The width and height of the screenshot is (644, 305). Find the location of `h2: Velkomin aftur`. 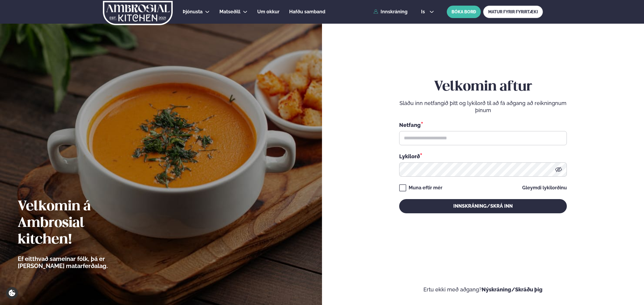

h2: Velkomin aftur is located at coordinates (483, 87).